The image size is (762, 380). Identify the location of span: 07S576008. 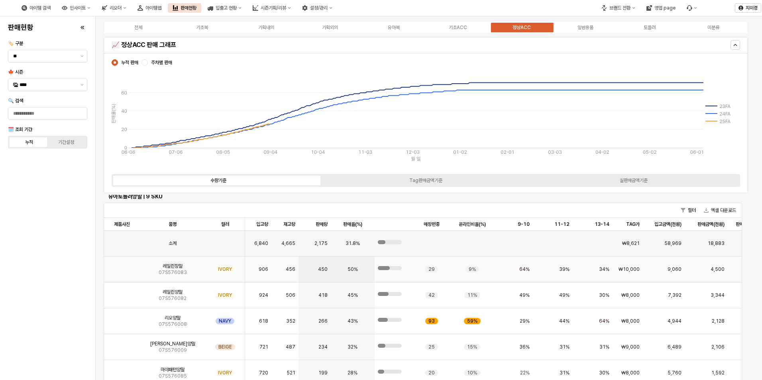
(172, 324).